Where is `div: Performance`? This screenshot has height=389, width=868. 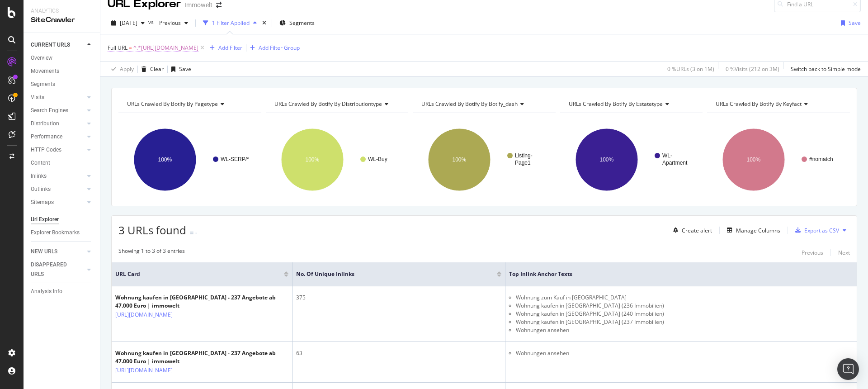 div: Performance is located at coordinates (47, 137).